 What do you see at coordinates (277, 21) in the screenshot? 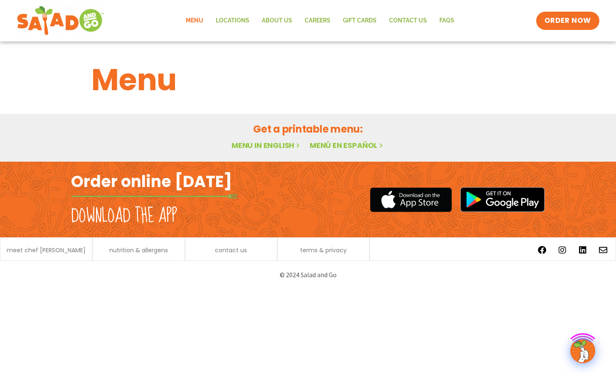
I see `a: About Us` at bounding box center [277, 21].